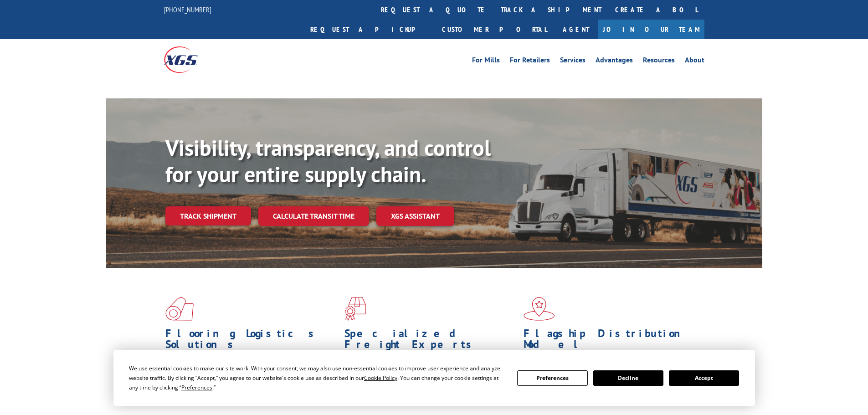  Describe the element at coordinates (539, 309) in the screenshot. I see `img: xgs-icon-flagship-distribution-model-red` at that location.